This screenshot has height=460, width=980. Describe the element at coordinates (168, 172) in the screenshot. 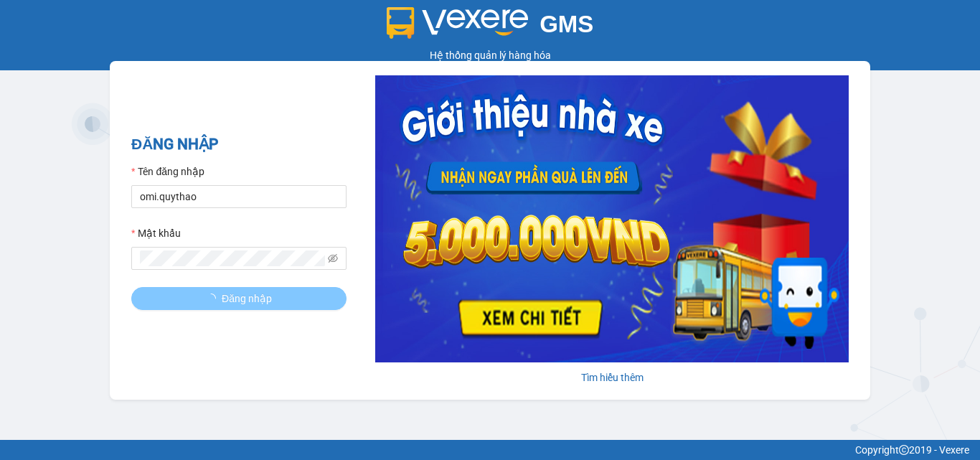

I see `label: Tên đăng nhập` at that location.